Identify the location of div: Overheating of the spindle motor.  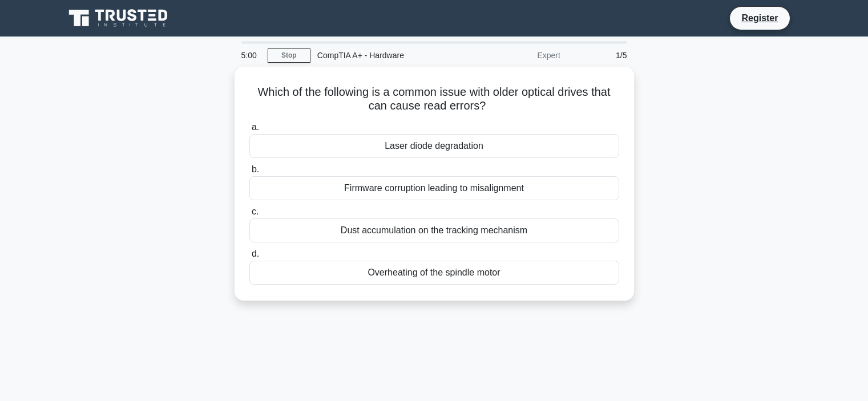
(435, 273).